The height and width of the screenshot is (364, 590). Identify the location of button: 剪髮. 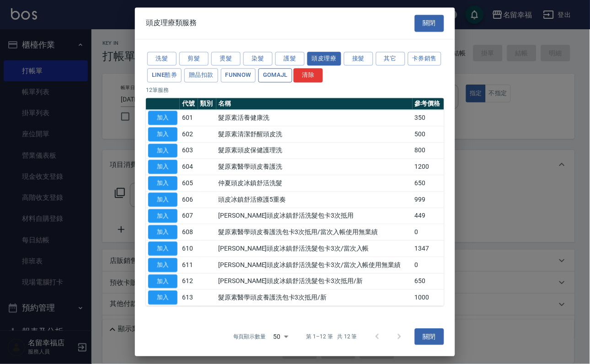
(194, 58).